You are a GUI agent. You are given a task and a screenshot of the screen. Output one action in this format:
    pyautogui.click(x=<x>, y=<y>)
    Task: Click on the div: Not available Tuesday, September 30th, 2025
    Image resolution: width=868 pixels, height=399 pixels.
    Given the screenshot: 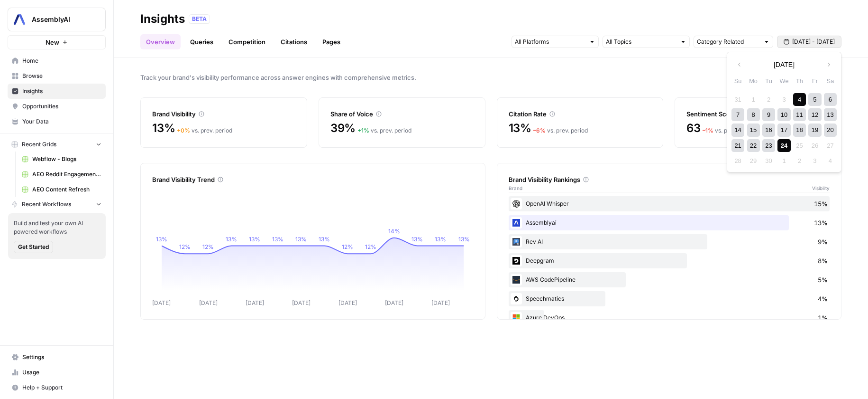 What is the action you would take?
    pyautogui.click(x=769, y=161)
    